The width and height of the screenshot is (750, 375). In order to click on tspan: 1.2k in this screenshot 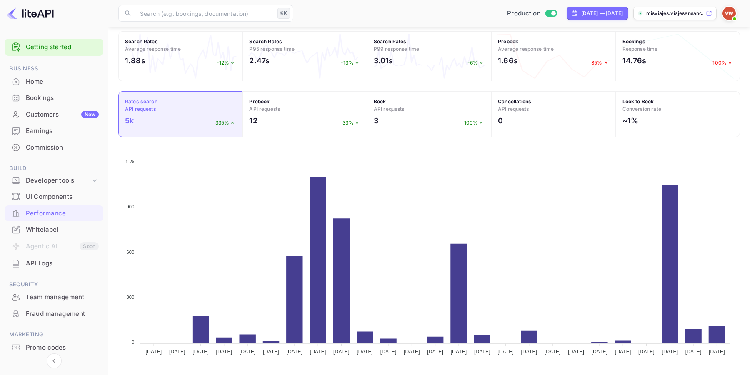, I will do `click(130, 162)`.